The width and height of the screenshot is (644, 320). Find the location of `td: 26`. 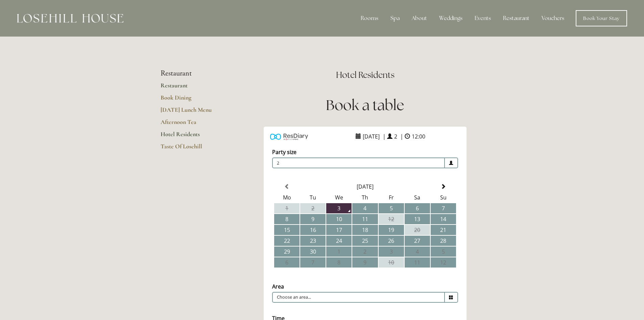

td: 26 is located at coordinates (391, 240).